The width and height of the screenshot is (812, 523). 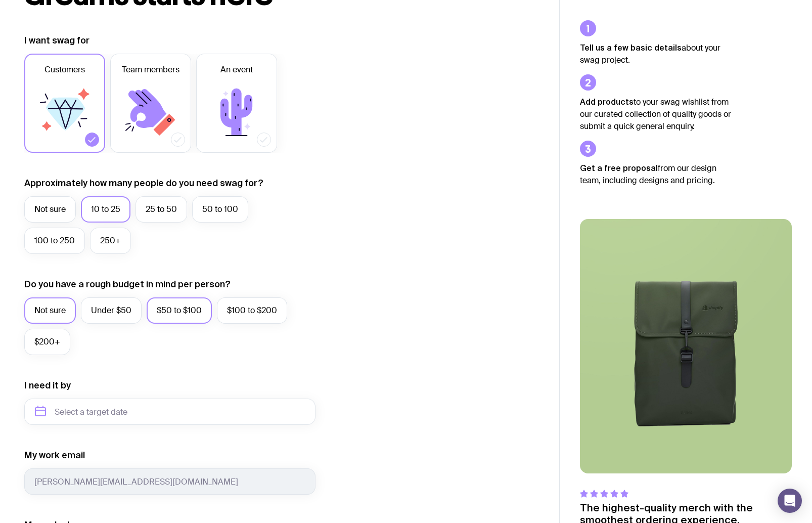 What do you see at coordinates (144, 183) in the screenshot?
I see `label: Approximately how many people do you need swag for?` at bounding box center [144, 183].